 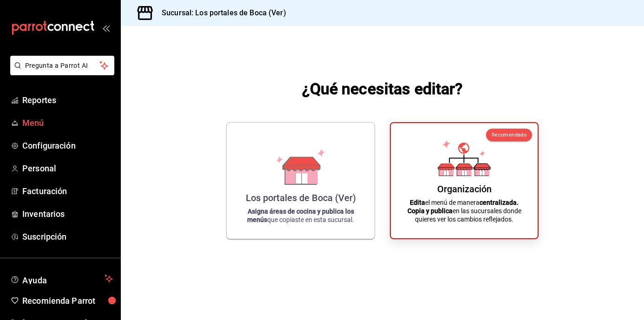 I want to click on strong: Edita, so click(x=417, y=202).